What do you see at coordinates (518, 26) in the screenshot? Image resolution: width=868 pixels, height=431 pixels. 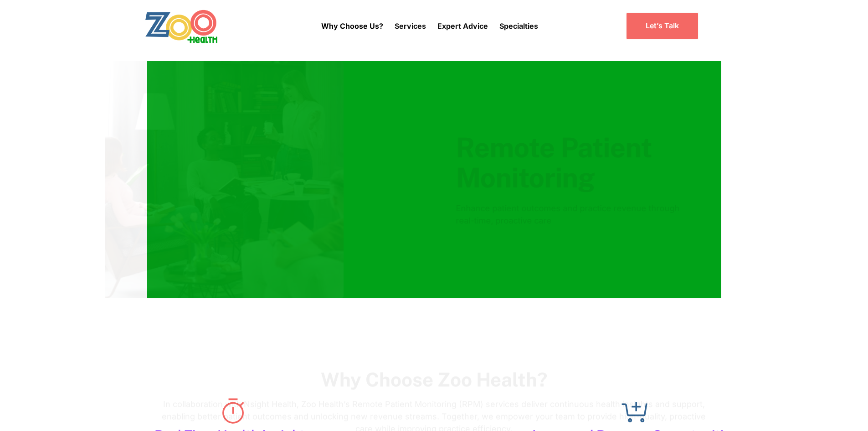 I see `div: Specialties` at bounding box center [518, 26].